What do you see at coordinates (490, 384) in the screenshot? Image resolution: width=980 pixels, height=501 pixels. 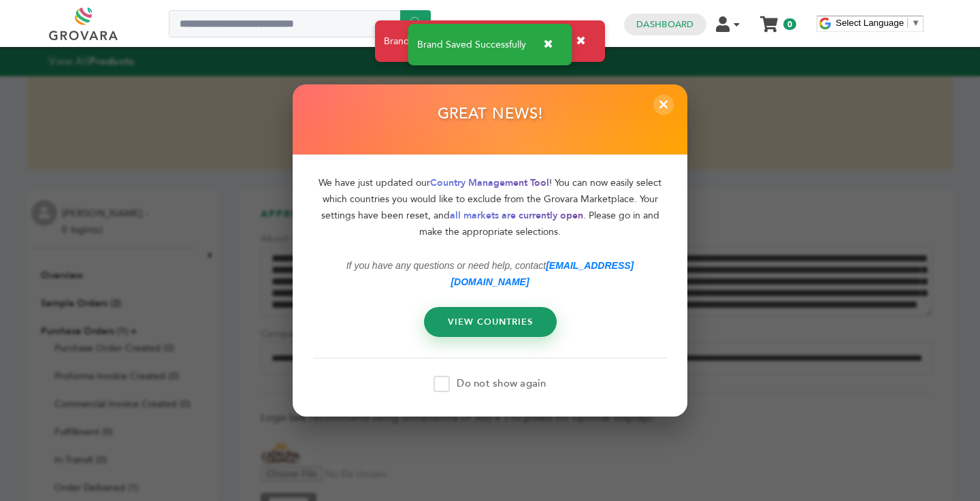 I see `label: Do not show again` at bounding box center [490, 384].